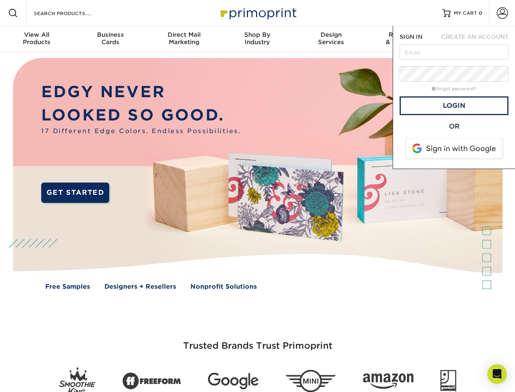 This screenshot has width=515, height=392. What do you see at coordinates (184, 38) in the screenshot?
I see `div: Marketing` at bounding box center [184, 38].